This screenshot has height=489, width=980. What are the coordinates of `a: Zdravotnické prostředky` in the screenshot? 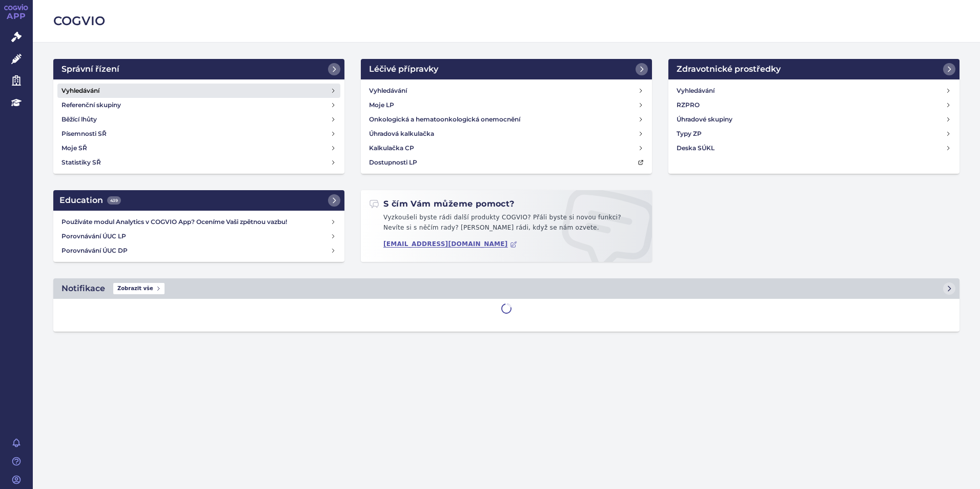 It's located at (814, 69).